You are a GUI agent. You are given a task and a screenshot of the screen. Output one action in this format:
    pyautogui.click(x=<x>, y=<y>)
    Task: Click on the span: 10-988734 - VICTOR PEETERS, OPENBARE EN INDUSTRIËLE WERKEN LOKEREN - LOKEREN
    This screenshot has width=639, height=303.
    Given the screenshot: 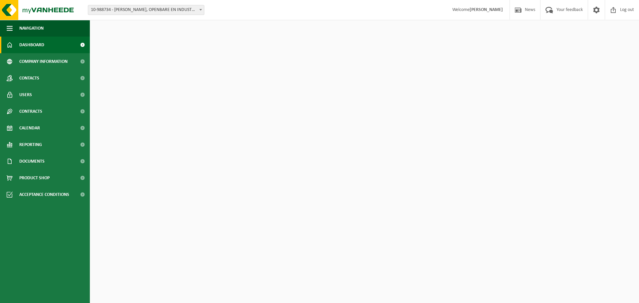 What is the action you would take?
    pyautogui.click(x=146, y=10)
    